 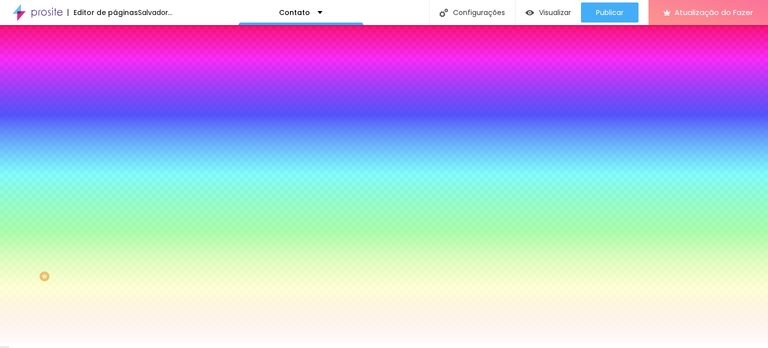 I want to click on font: Visualizar, so click(x=555, y=13).